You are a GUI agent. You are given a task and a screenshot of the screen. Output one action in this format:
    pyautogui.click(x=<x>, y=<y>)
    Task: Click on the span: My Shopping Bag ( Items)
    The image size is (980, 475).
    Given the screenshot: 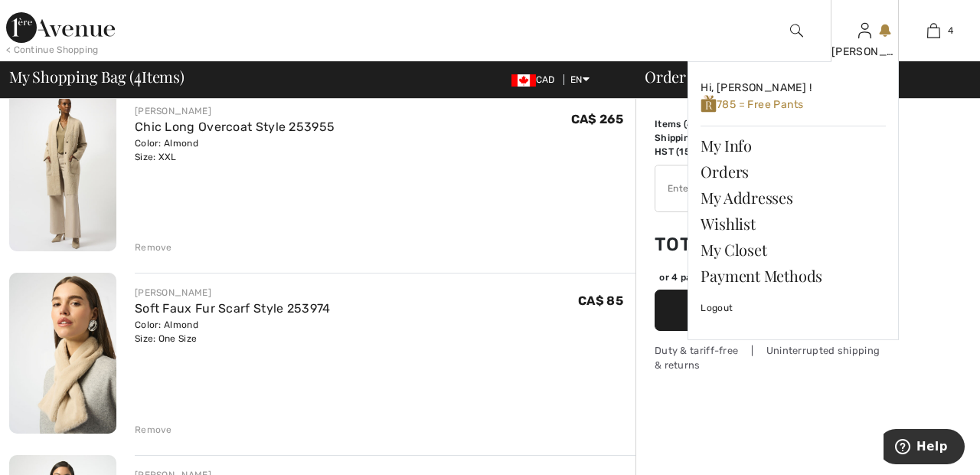 What is the action you would take?
    pyautogui.click(x=96, y=77)
    